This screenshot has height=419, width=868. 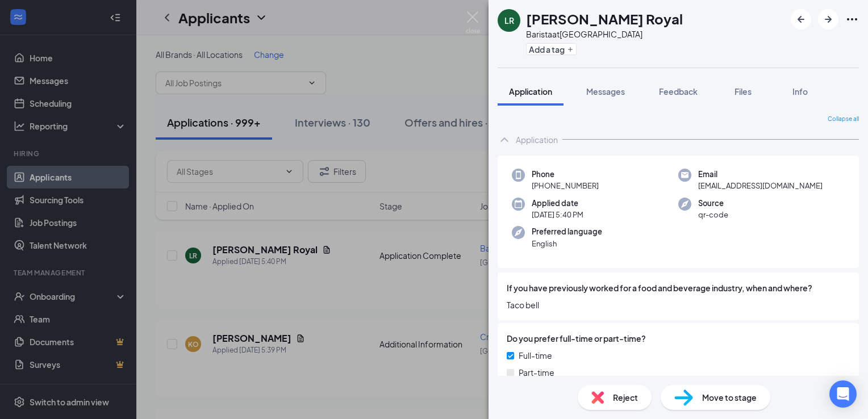 What do you see at coordinates (660, 288) in the screenshot?
I see `span: If you have previously worked for a food and beverage industry, when and where?` at bounding box center [660, 288].